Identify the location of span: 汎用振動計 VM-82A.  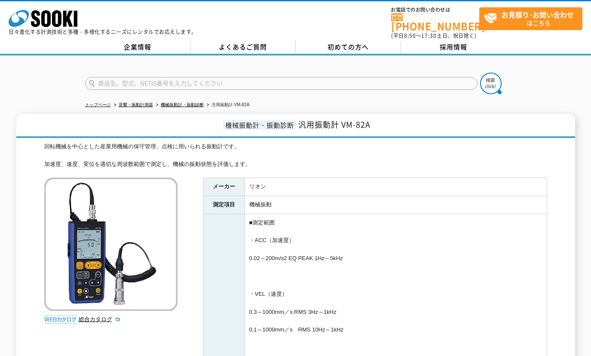
(335, 124).